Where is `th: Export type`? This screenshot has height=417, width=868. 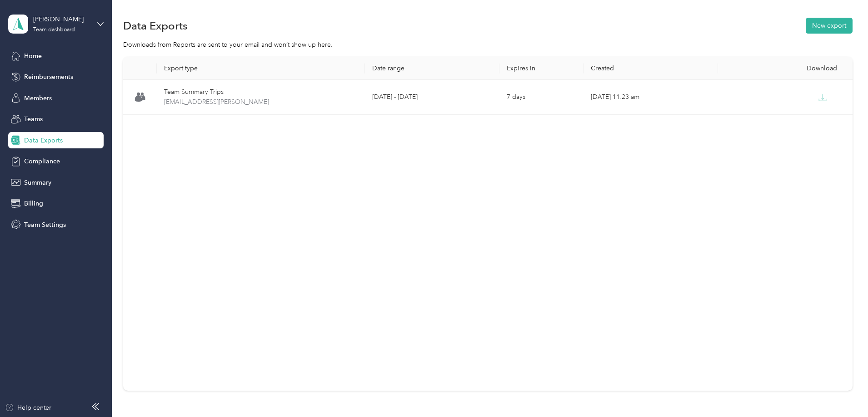
th: Export type is located at coordinates (260, 68).